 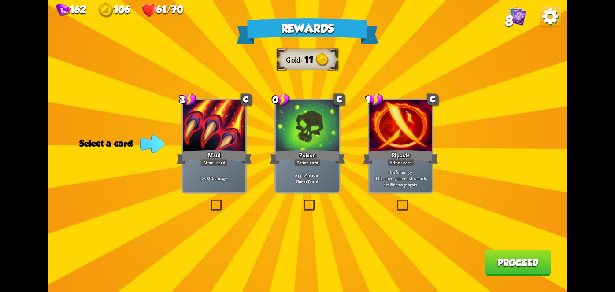 I want to click on div: View all the cards in your deck, so click(x=517, y=17).